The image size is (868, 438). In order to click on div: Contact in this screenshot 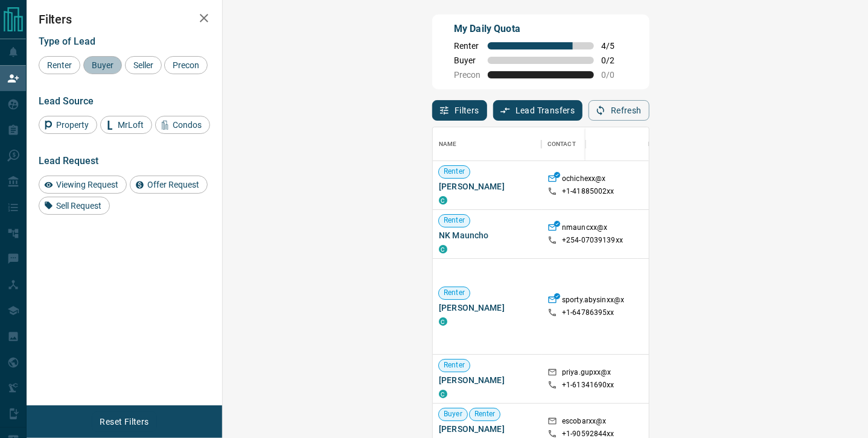, I will do `click(562, 144)`.